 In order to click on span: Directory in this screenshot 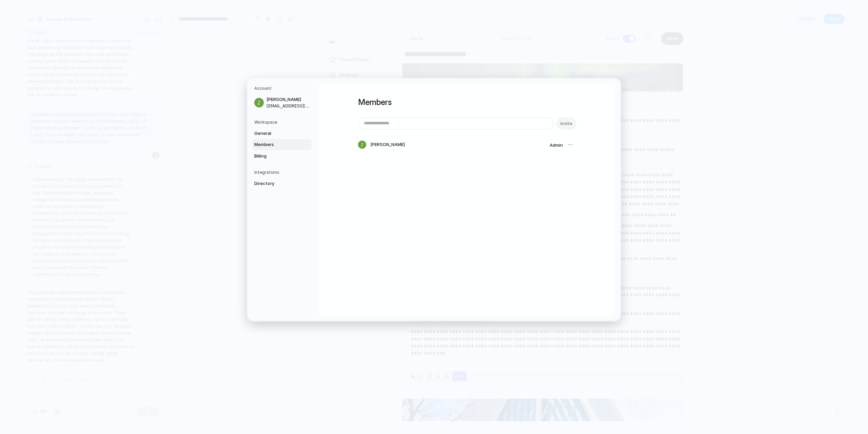, I will do `click(276, 184)`.